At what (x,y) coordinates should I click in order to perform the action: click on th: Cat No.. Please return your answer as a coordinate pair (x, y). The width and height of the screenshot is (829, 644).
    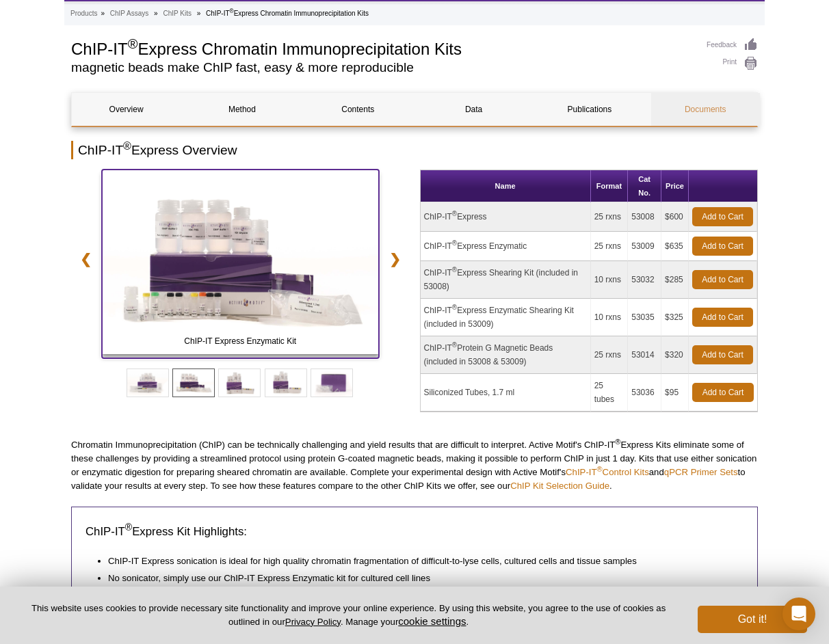
    Looking at the image, I should click on (644, 186).